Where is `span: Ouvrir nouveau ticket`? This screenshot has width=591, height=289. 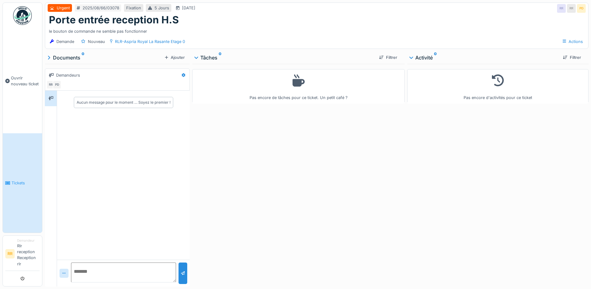
span: Ouvrir nouveau ticket is located at coordinates (25, 81).